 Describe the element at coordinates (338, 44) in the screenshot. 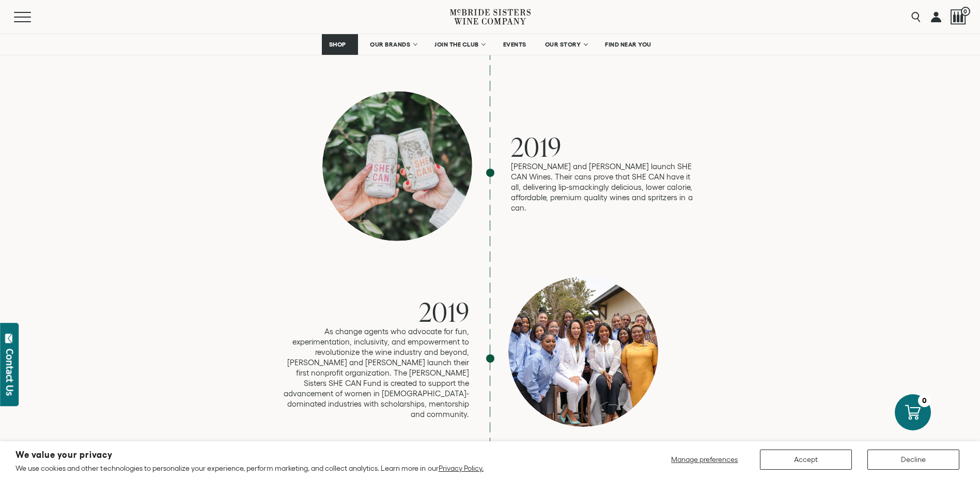

I see `span: SHOP` at that location.